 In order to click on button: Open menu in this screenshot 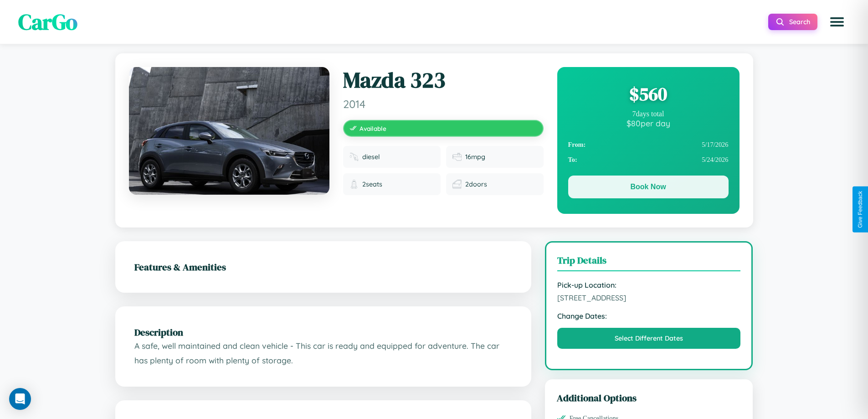, I will do `click(838, 22)`.